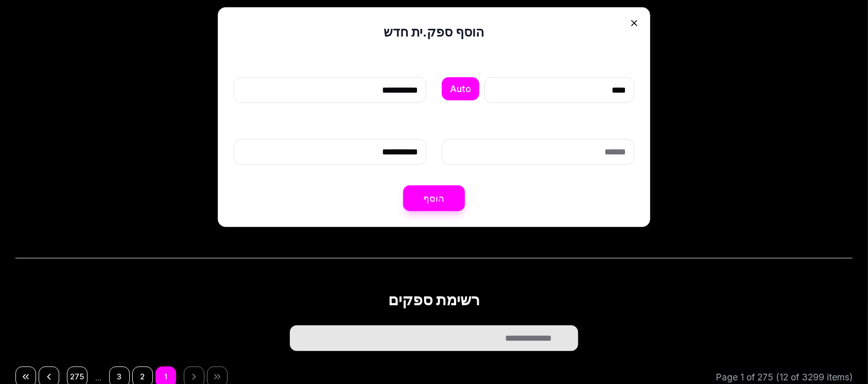 The width and height of the screenshot is (868, 384). Describe the element at coordinates (434, 31) in the screenshot. I see `h2: הוסף ספק.ית חדש` at that location.